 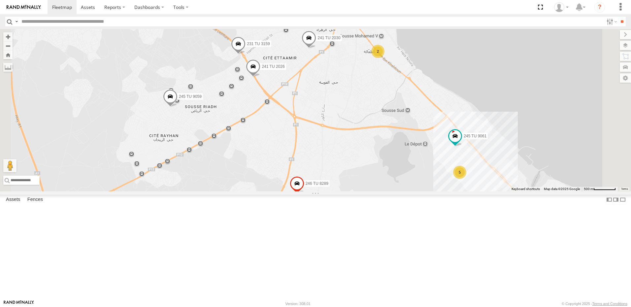 I want to click on span: 241 TU 2030, so click(x=329, y=38).